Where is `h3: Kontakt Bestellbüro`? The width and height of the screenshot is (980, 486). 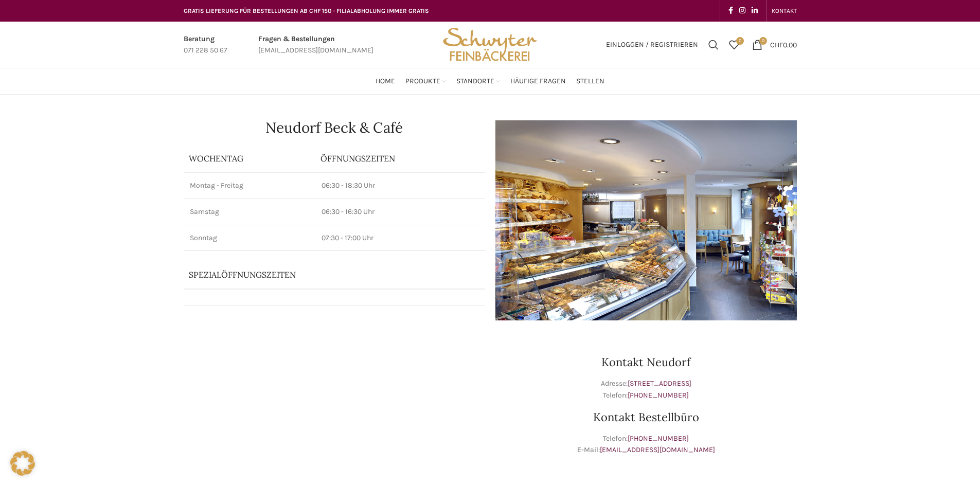
h3: Kontakt Bestellbüro is located at coordinates (646, 417).